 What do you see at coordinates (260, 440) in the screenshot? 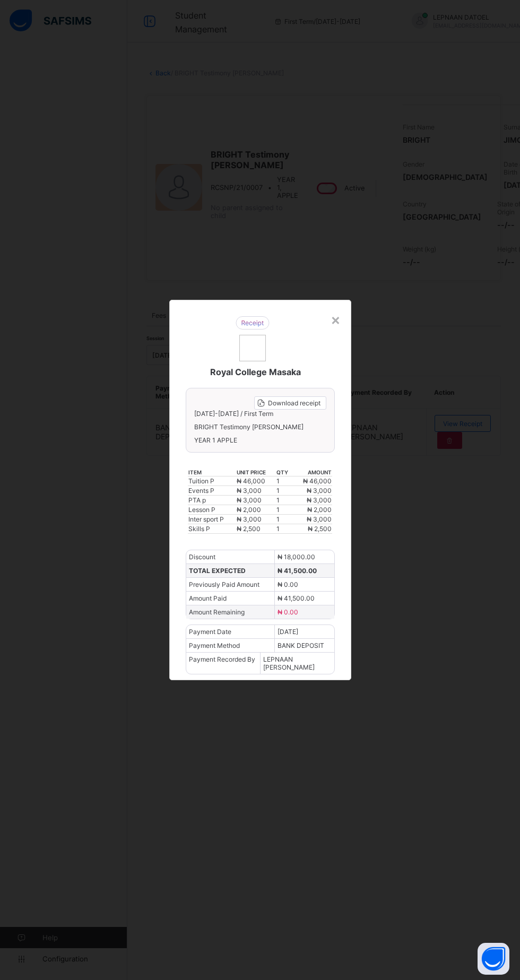
I see `span: YEAR 1 APPLE` at bounding box center [260, 440].